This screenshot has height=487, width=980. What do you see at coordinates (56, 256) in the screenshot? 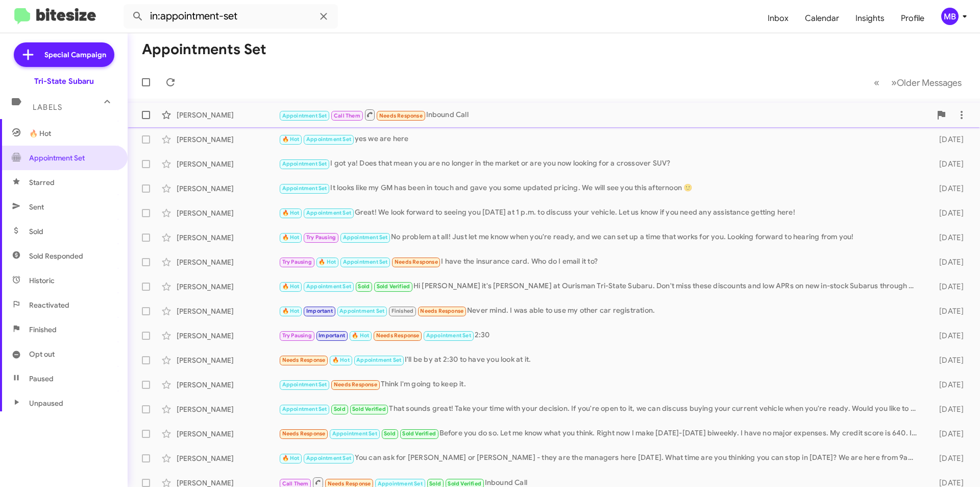
I see `span: Sold Responded` at bounding box center [56, 256].